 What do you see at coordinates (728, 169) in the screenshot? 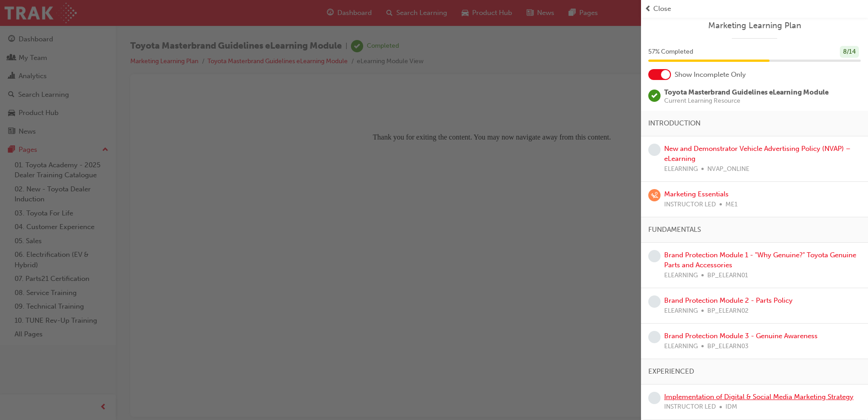
I see `span: NVAP_ONLINE` at bounding box center [728, 169].